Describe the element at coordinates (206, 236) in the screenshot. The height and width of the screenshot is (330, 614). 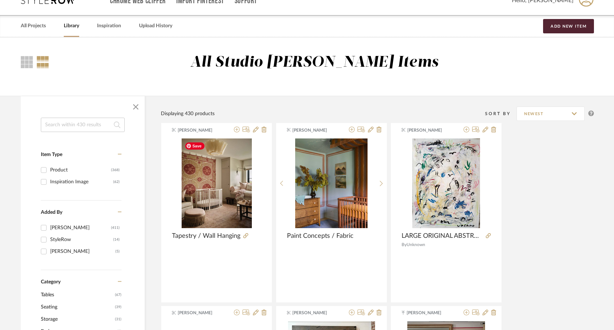
I see `span: Tapestry / Wall Hanging` at that location.